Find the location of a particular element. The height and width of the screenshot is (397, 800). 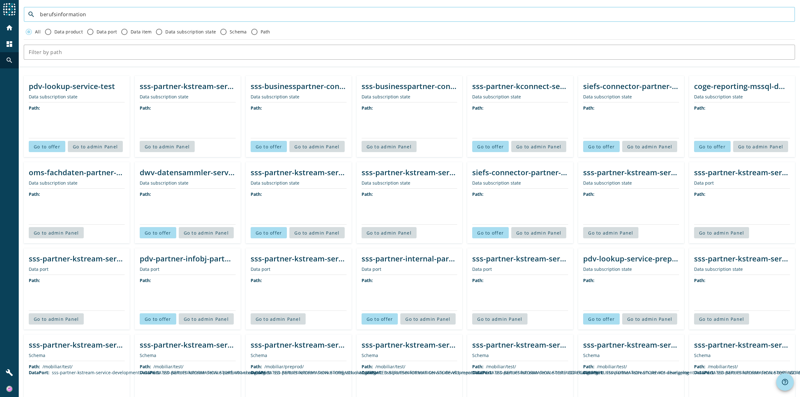

div: dwv-datensammler-service-prod5 is located at coordinates (187, 172).